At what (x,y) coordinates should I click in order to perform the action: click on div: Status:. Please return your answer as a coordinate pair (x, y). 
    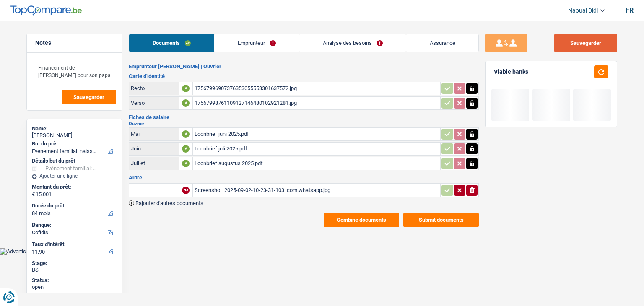
    Looking at the image, I should click on (74, 280).